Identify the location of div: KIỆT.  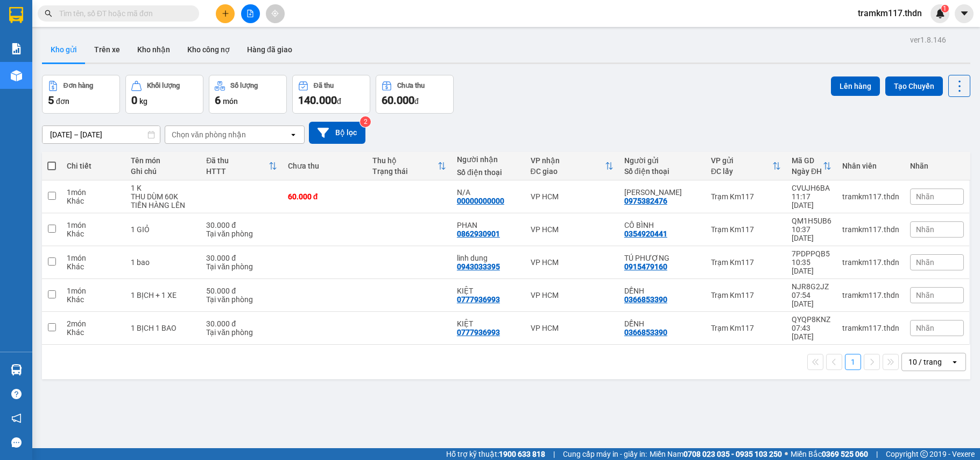
(488, 291).